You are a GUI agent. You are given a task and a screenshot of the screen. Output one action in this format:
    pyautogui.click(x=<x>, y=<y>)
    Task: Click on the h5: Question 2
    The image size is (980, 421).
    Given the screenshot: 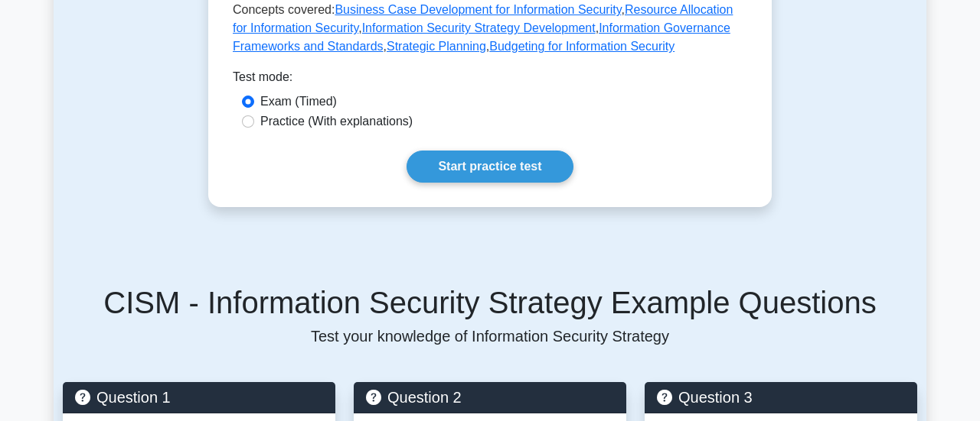 What is the action you would take?
    pyautogui.click(x=490, y=397)
    